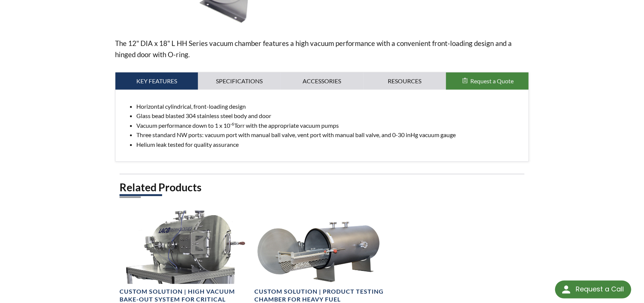  I want to click on li: Glass bead blasted 304 stainless steel body and door, so click(329, 116).